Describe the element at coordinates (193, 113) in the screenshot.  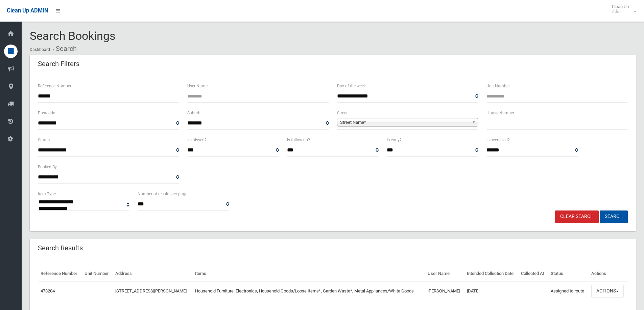
I see `label: Suburb` at that location.